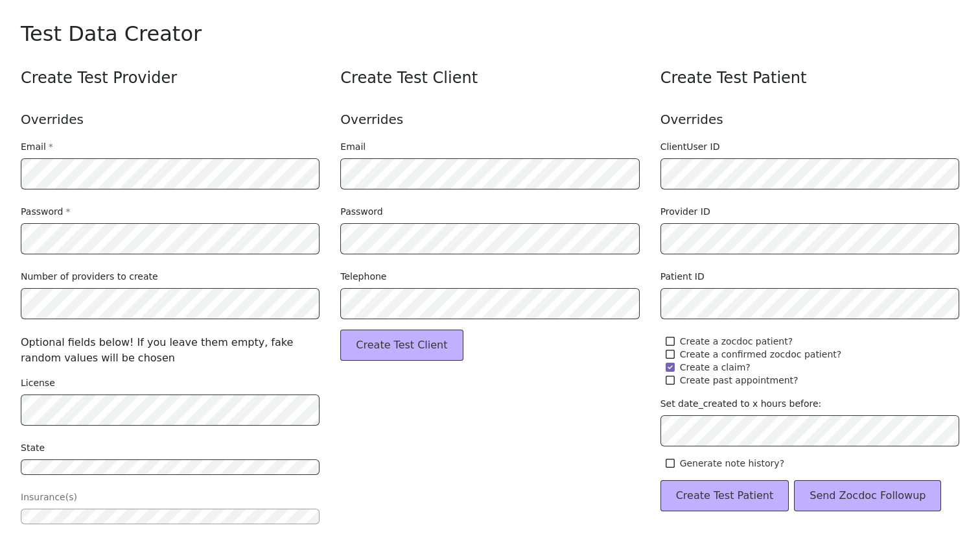  What do you see at coordinates (761, 355) in the screenshot?
I see `span: Create a confirmed zocdoc patient?` at bounding box center [761, 355].